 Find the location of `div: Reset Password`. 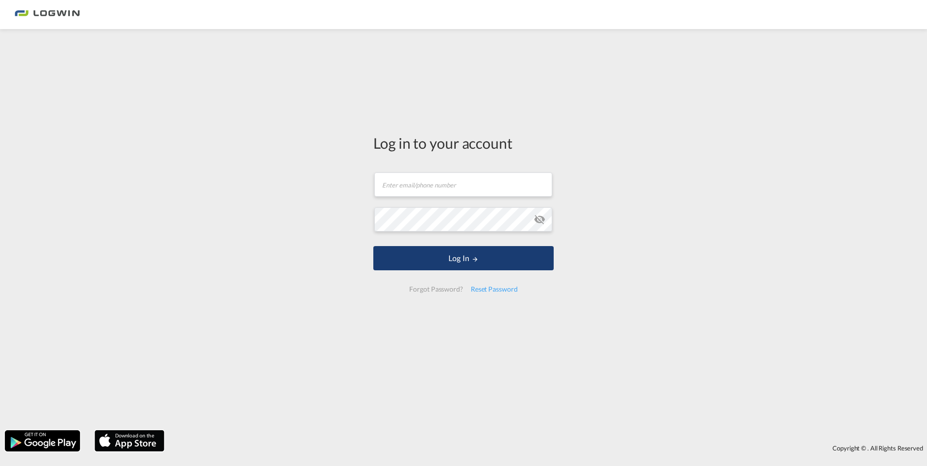

div: Reset Password is located at coordinates (494, 289).